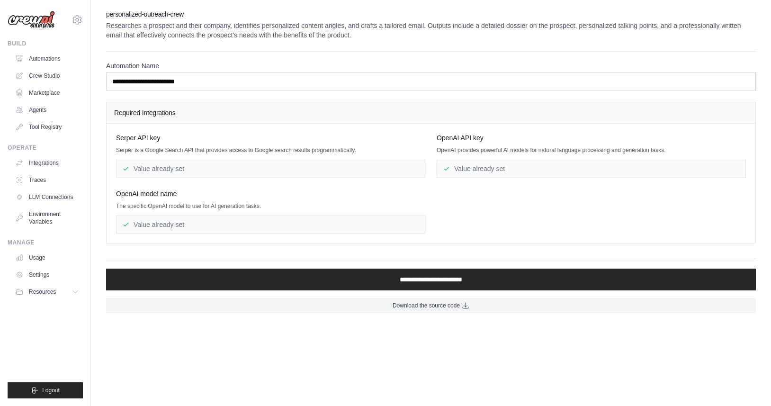 The image size is (771, 406). I want to click on p: Serper is a Google Search API that provides access to Google search results programmatically., so click(270, 150).